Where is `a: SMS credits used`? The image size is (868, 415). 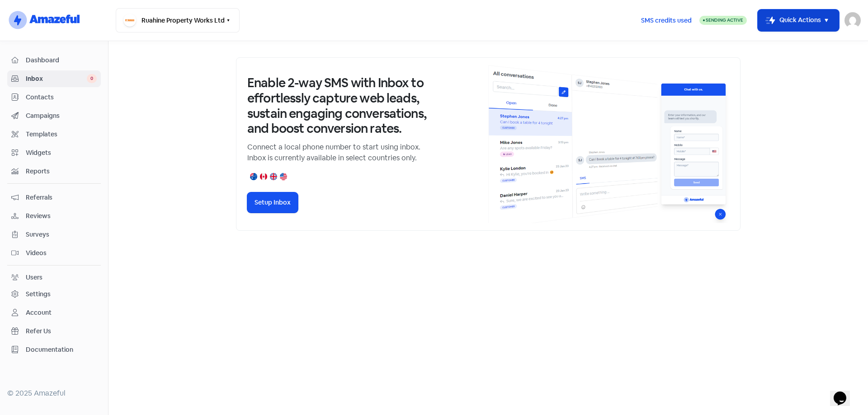
a: SMS credits used is located at coordinates (667, 19).